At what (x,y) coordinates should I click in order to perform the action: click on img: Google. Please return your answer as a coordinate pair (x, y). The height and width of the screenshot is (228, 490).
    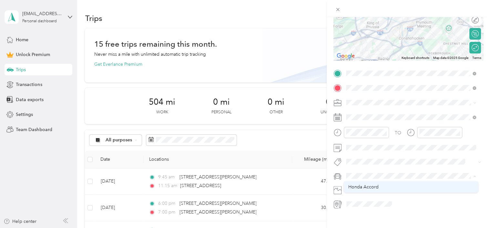
    Looking at the image, I should click on (346, 56).